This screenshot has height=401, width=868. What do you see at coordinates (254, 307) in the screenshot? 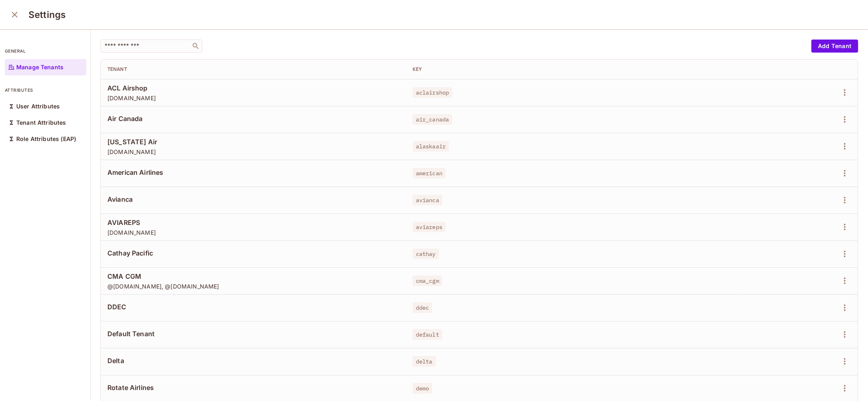
I see `span: DDEC` at bounding box center [254, 307].